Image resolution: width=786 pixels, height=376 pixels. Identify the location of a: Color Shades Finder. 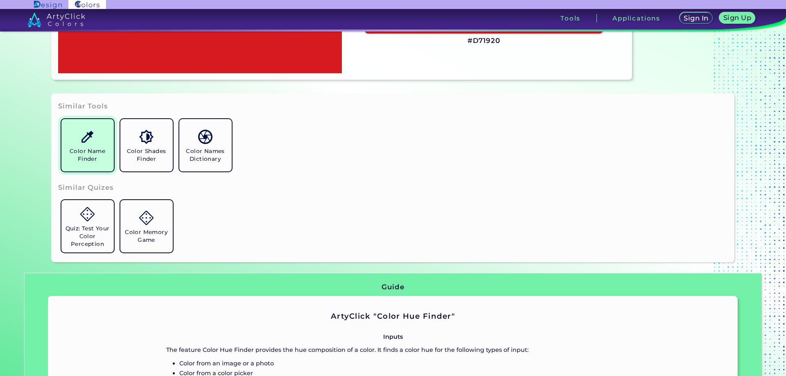
(147, 145).